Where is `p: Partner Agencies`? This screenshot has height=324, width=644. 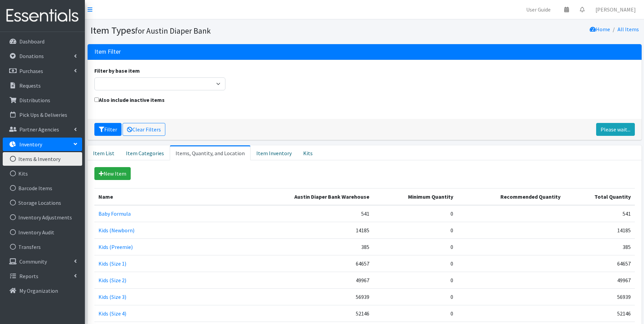
p: Partner Agencies is located at coordinates (39, 129).